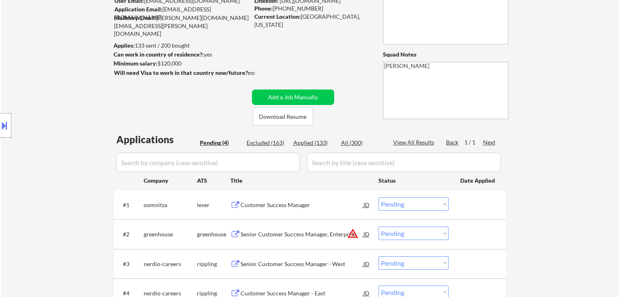 The image size is (619, 297). Describe the element at coordinates (353, 234) in the screenshot. I see `button: warning_amber` at that location.